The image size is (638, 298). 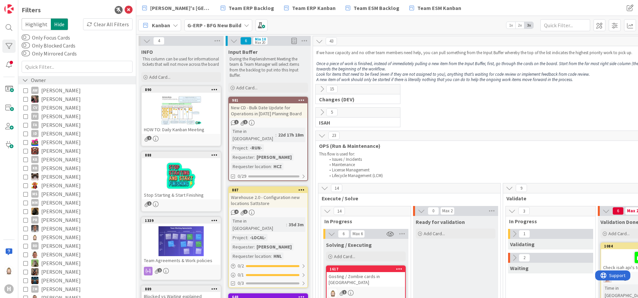 What do you see at coordinates (182, 221) in the screenshot?
I see `div: 1339` at bounding box center [182, 221].